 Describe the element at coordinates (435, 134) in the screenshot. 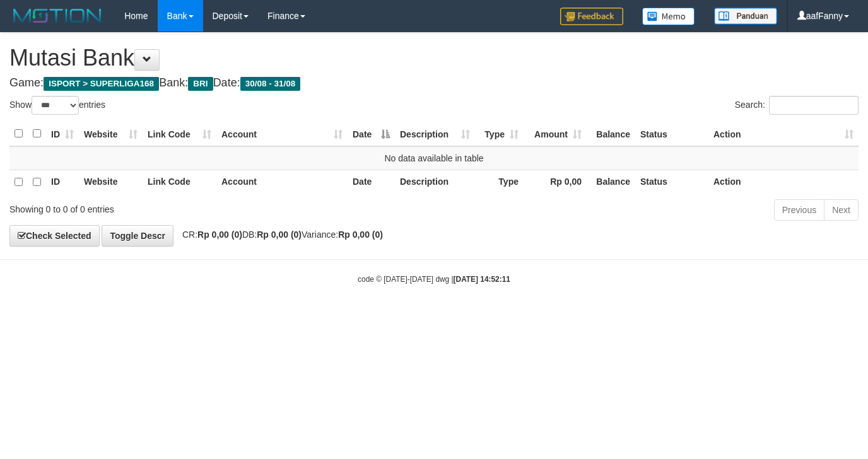

I see `th: Description: activate to sort column ascending` at that location.